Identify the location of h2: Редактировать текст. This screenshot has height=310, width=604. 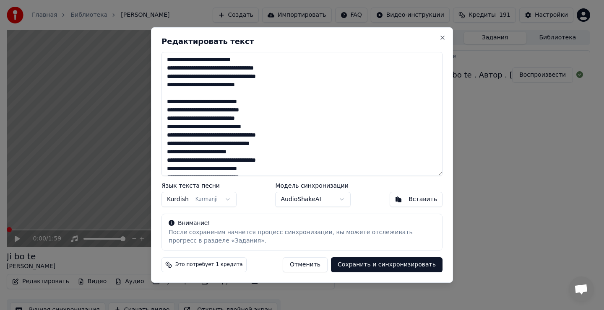
(302, 41).